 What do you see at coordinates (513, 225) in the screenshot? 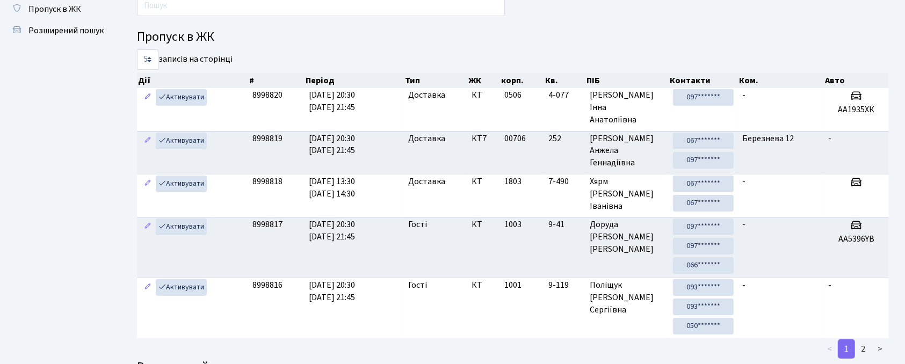
I see `span: 1003` at bounding box center [513, 225].